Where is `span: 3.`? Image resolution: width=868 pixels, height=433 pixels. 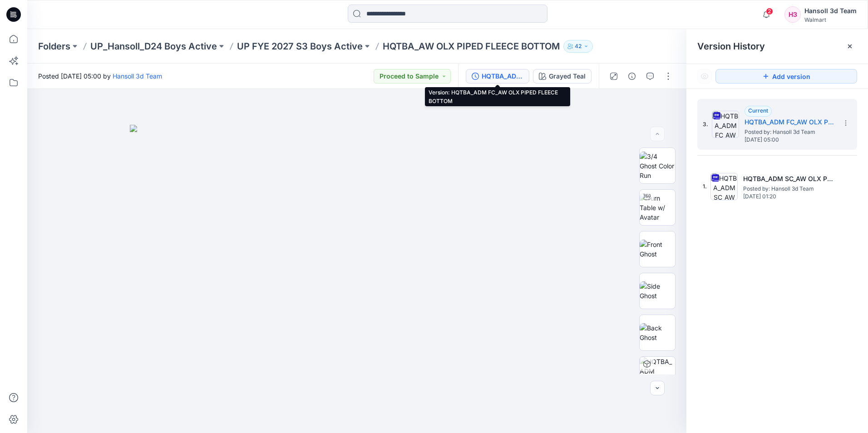 span: 3. is located at coordinates (705, 124).